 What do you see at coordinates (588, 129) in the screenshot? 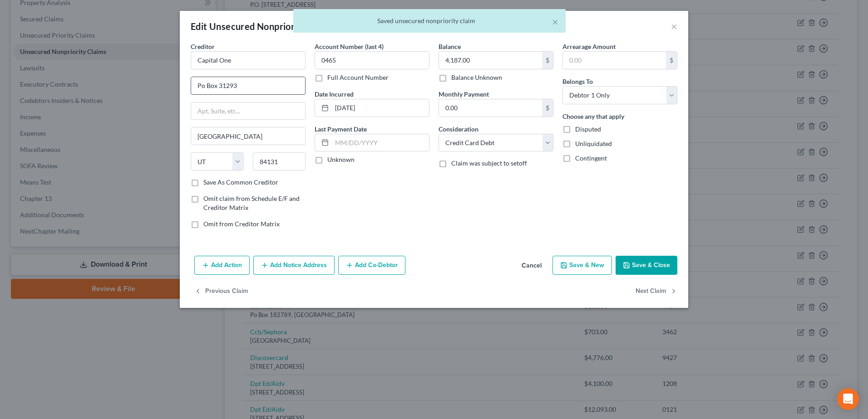
I see `span: Disputed` at bounding box center [588, 129].